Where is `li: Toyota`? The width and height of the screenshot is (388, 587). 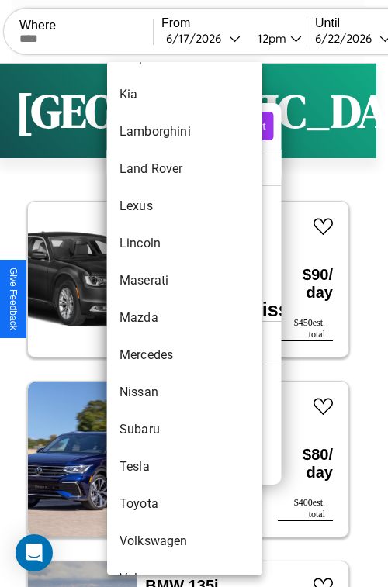 li: Toyota is located at coordinates (185, 504).